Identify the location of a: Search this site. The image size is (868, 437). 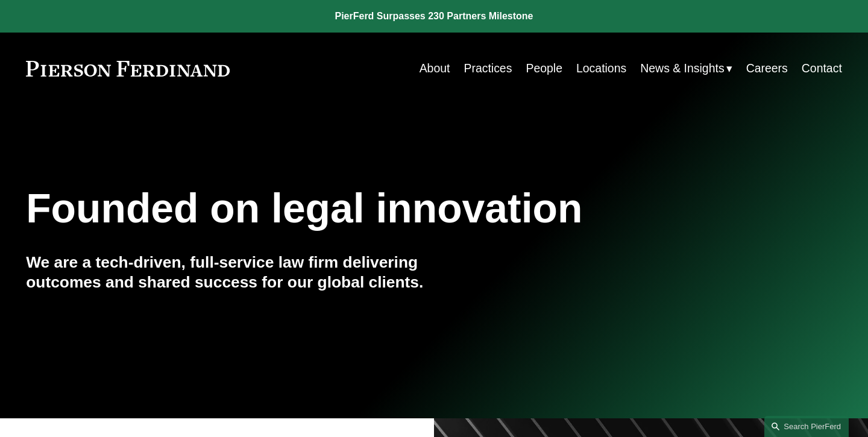
(807, 426).